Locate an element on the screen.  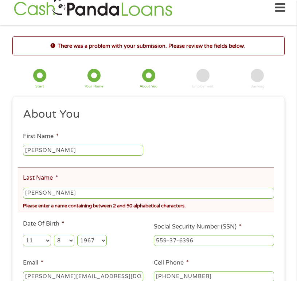
label: Email is located at coordinates (33, 263).